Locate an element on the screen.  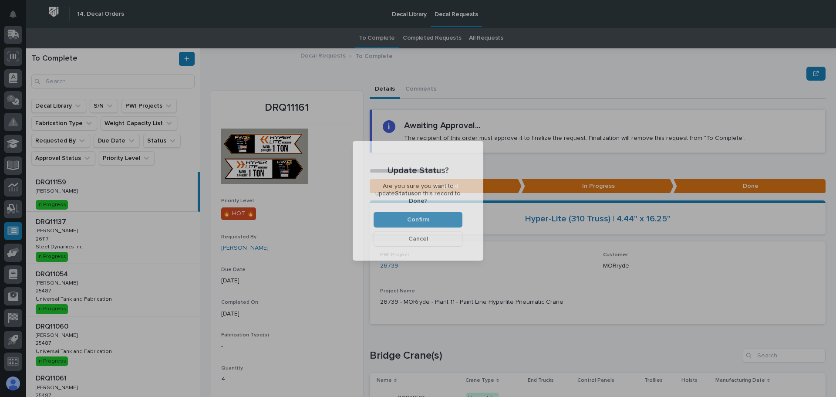
b: Status is located at coordinates (405, 193).